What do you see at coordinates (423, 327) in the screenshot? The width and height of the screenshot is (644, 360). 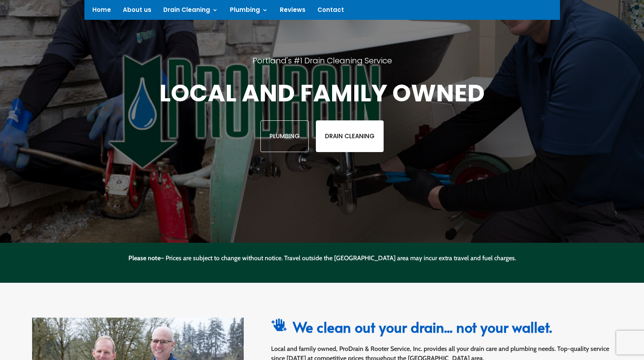 I see `span: We clean out your drain... not your wallet.` at bounding box center [423, 327].